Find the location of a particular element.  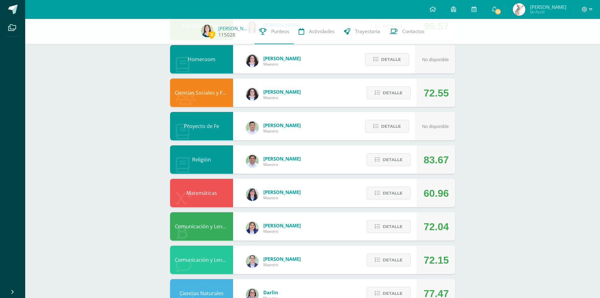

span: 10 is located at coordinates (498, 12).